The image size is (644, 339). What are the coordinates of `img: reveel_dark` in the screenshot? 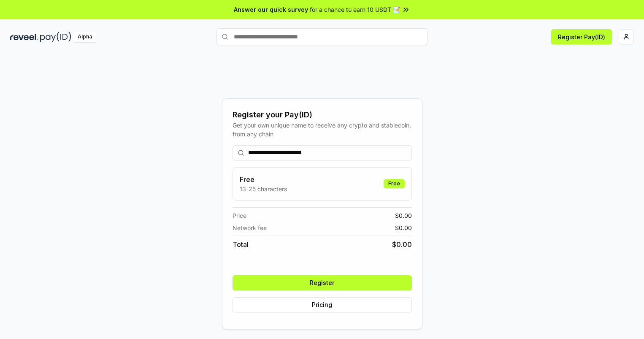 It's located at (24, 37).